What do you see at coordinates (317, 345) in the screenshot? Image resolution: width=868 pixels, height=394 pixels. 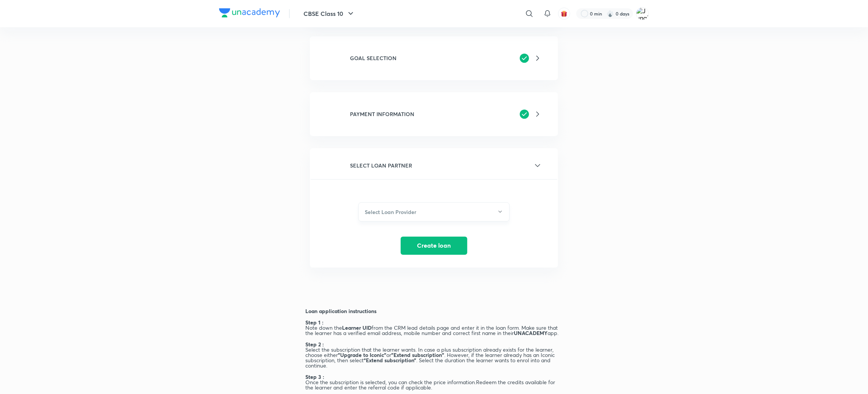 I see `h6: Step 2 :` at bounding box center [317, 345].